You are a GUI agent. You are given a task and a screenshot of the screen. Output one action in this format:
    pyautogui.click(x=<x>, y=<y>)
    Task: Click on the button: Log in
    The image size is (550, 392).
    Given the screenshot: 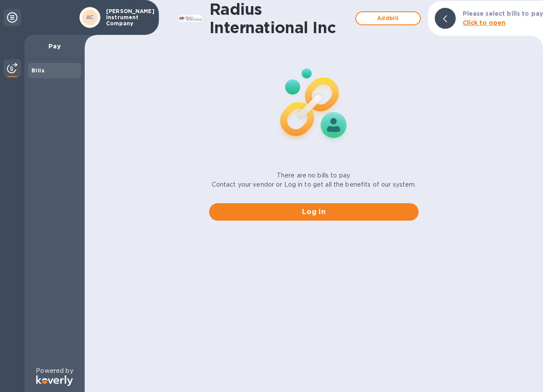 What is the action you would take?
    pyautogui.click(x=314, y=212)
    